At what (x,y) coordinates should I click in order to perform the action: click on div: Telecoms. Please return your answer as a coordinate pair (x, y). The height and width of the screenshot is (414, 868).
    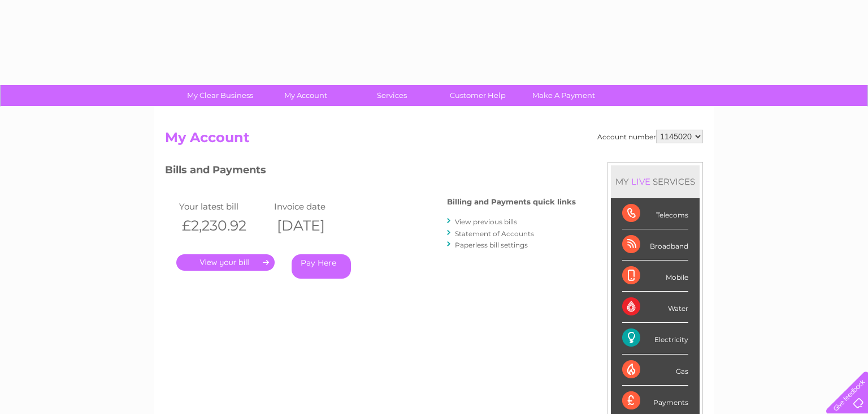
    Looking at the image, I should click on (655, 213).